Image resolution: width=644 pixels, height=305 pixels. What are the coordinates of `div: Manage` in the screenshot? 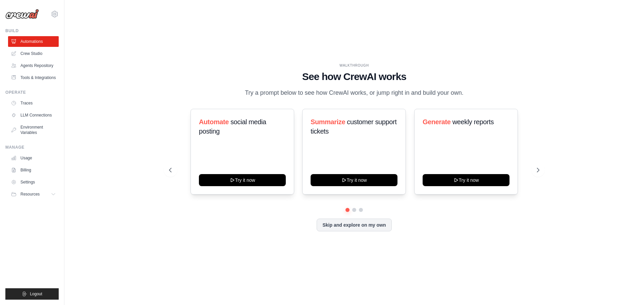 It's located at (32, 147).